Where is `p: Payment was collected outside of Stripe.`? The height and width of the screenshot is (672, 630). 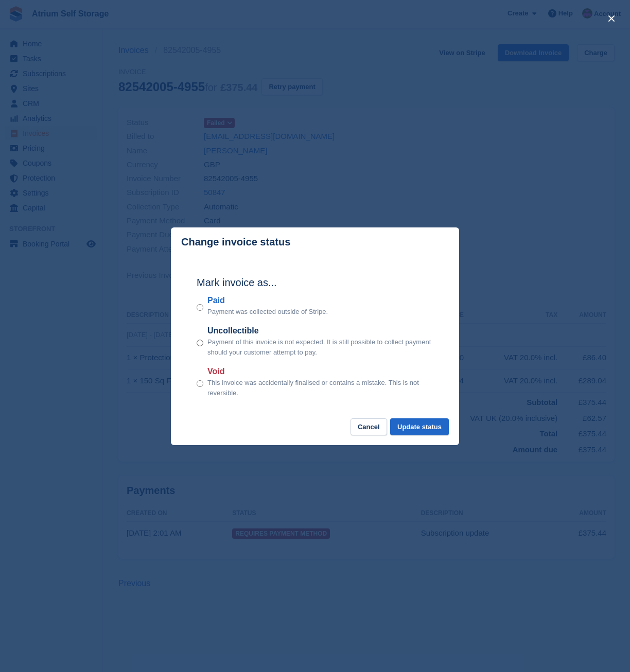
p: Payment was collected outside of Stripe. is located at coordinates (267, 312).